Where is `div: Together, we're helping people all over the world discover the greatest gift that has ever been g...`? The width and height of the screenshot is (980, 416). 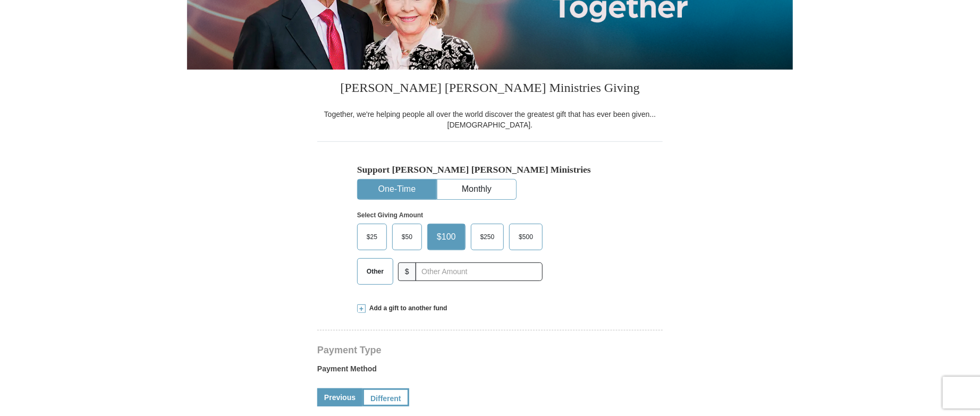
div: Together, we're helping people all over the world discover the greatest gift that has ever been g... is located at coordinates (490, 120).